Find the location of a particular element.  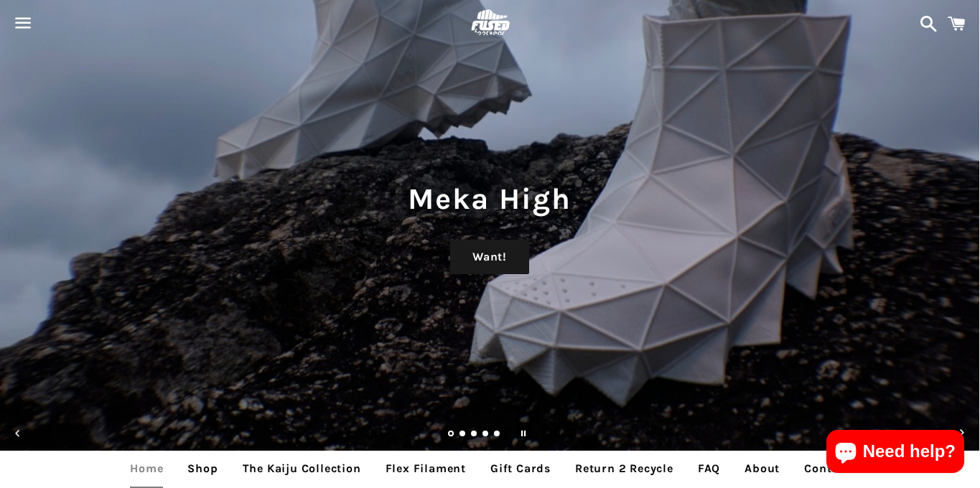

a: Flex Filament is located at coordinates (425, 469).